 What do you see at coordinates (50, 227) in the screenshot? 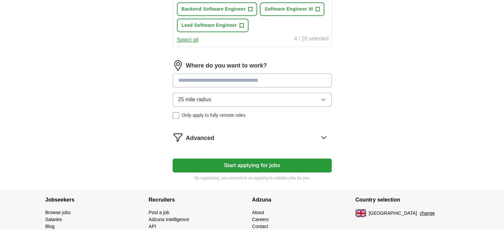
I see `a: Blog` at bounding box center [50, 227].